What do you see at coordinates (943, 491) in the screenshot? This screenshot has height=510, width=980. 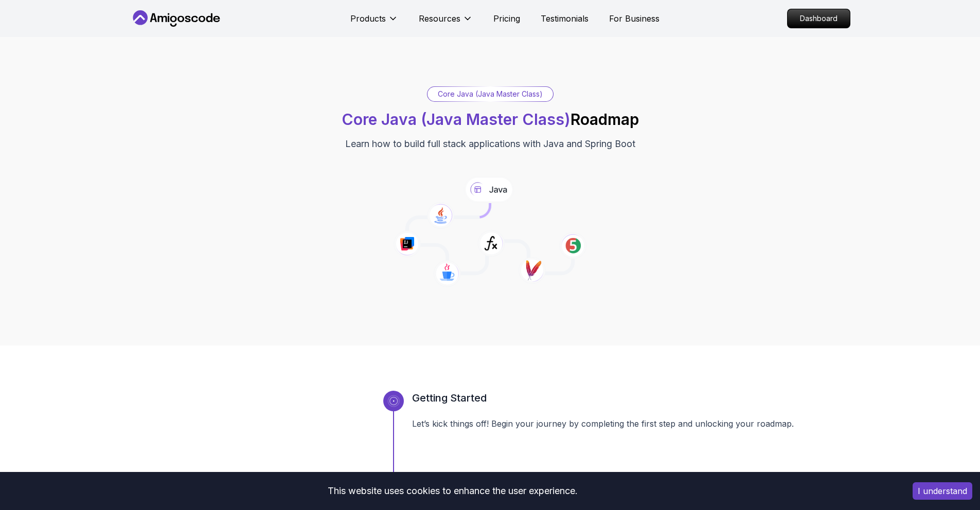 I see `button: Accept cookies` at bounding box center [943, 491].